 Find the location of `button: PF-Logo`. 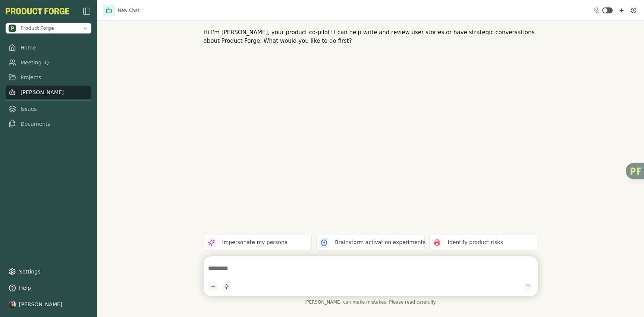

button: PF-Logo is located at coordinates (38, 11).